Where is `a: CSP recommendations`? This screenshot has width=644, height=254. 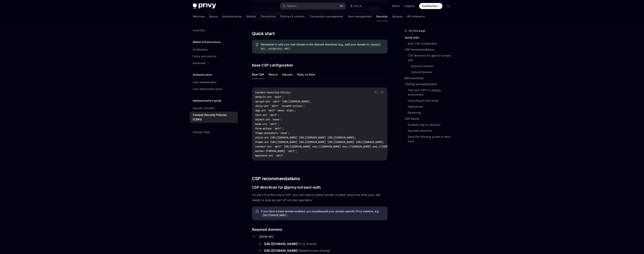
a: CSP recommendations is located at coordinates (430, 50).